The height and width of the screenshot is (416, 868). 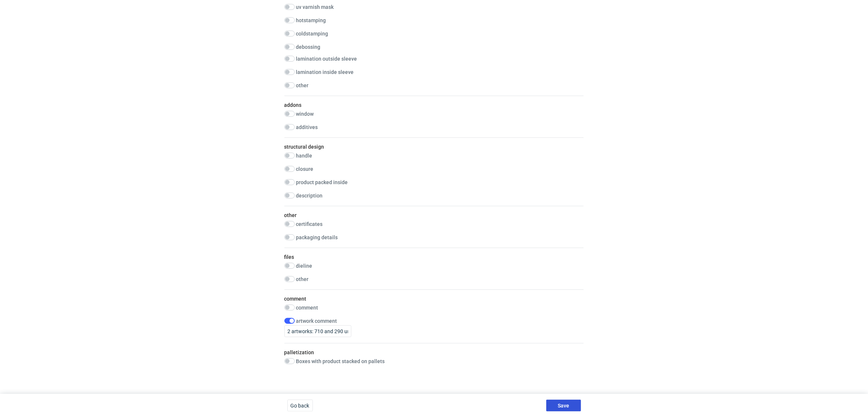 What do you see at coordinates (341, 361) in the screenshot?
I see `label: Boxes with product stacked on pallets` at bounding box center [341, 361].